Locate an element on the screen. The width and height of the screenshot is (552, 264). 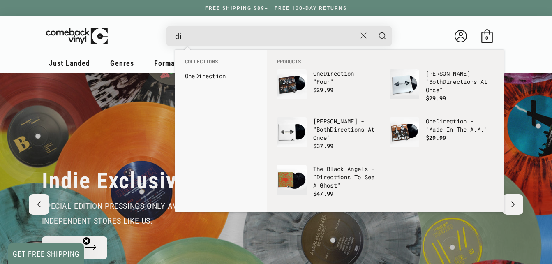
button: Close is located at coordinates (363, 36).